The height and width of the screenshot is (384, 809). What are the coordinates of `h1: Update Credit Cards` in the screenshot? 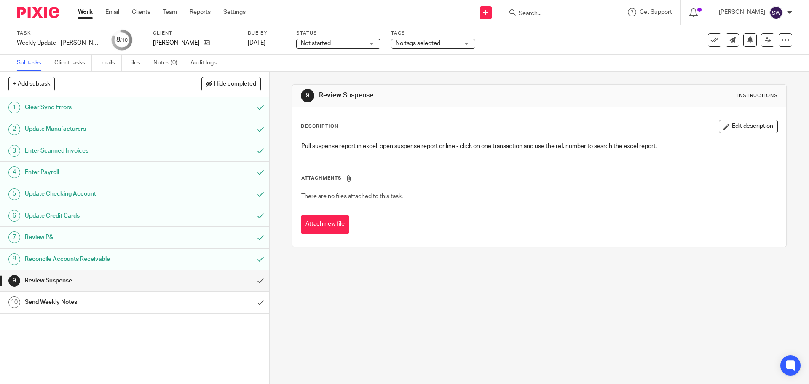 It's located at (98, 216).